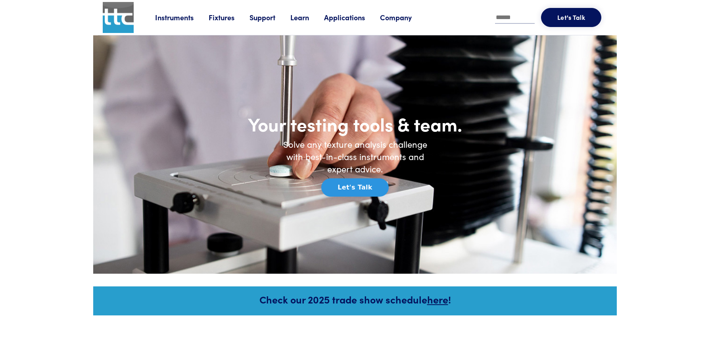  Describe the element at coordinates (229, 17) in the screenshot. I see `a: Fixtures` at that location.